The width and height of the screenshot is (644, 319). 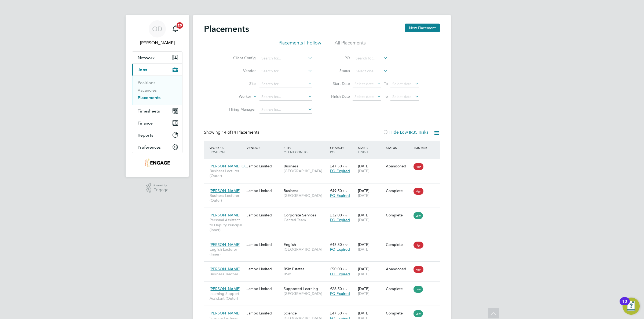 I want to click on div: Vendor, so click(x=264, y=147).